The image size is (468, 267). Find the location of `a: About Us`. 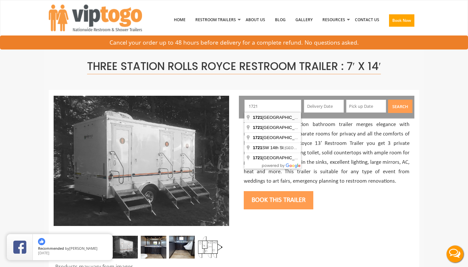

a: About Us is located at coordinates (256, 20).